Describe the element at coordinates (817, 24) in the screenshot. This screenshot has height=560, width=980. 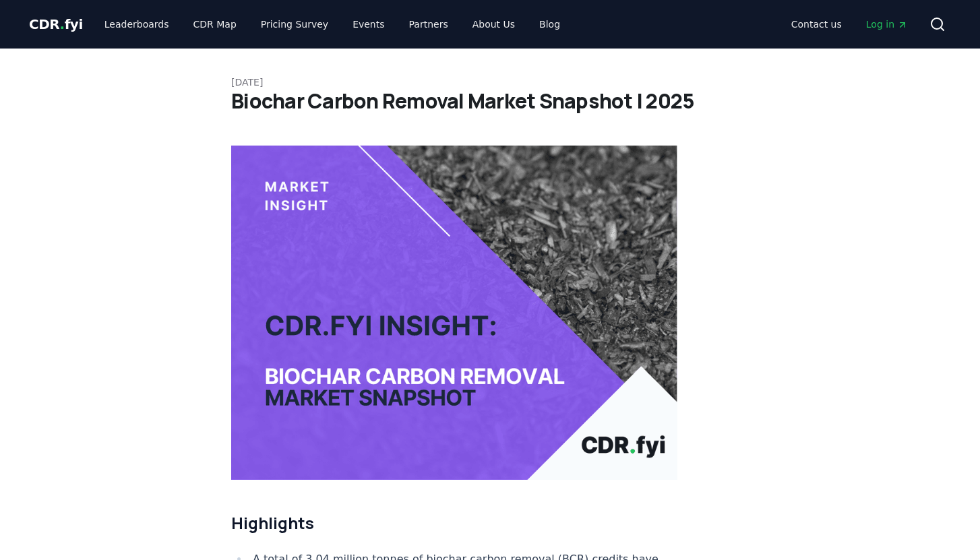
I see `a: Contact us` at that location.